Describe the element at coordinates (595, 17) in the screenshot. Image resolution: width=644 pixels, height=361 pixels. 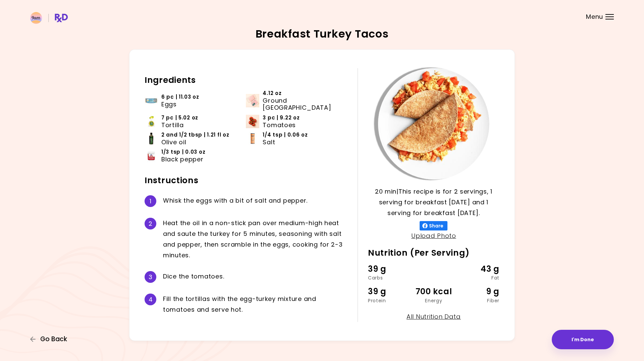
I see `span: Menu` at that location.